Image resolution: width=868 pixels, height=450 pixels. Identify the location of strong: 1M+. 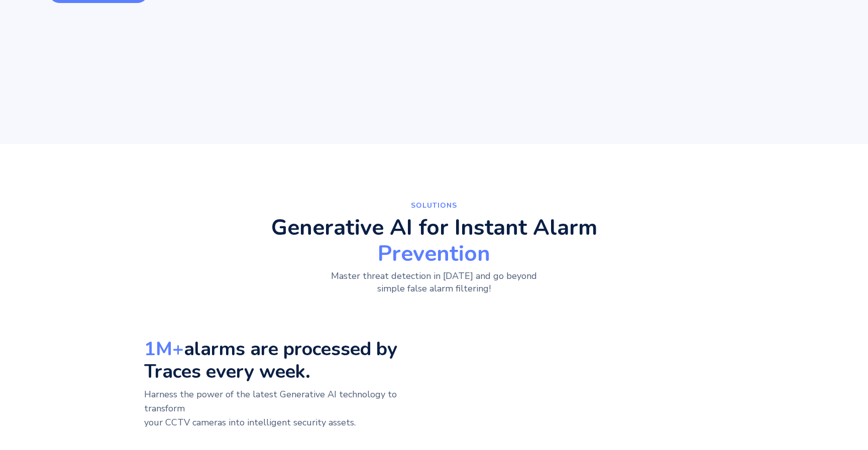
(163, 349).